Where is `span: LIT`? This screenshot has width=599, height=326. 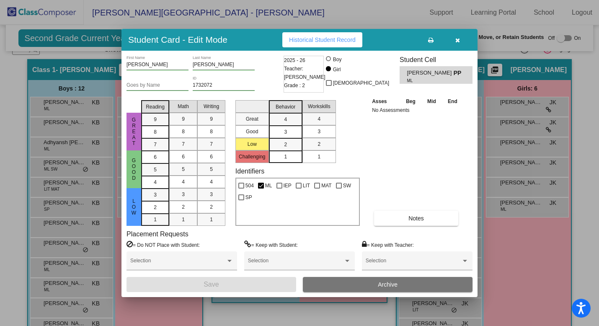 span: LIT is located at coordinates (306, 186).